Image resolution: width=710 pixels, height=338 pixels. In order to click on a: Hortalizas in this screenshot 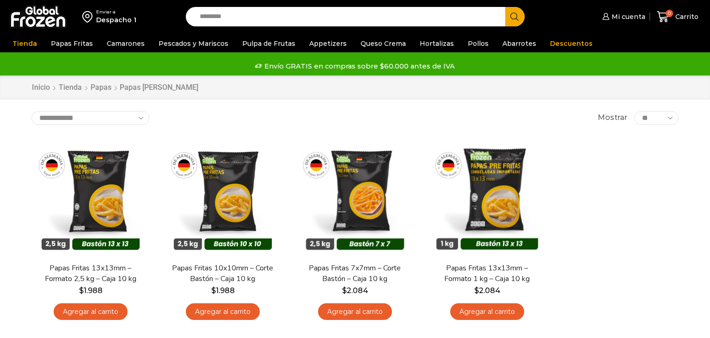, I will do `click(437, 43)`.